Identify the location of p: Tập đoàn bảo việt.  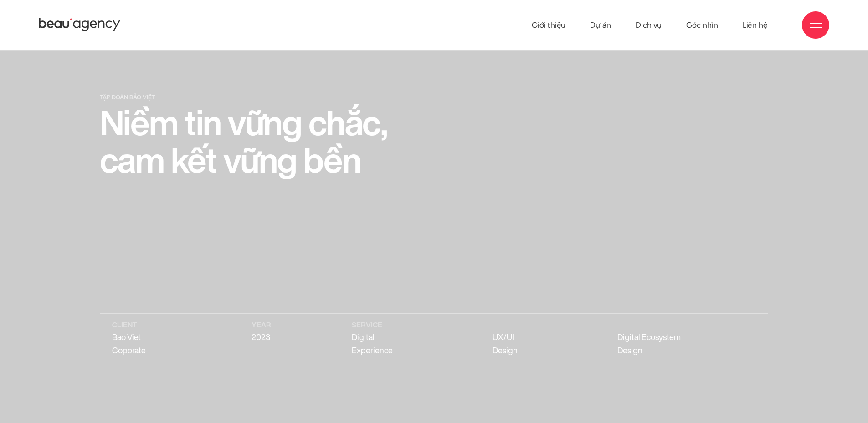
(265, 97).